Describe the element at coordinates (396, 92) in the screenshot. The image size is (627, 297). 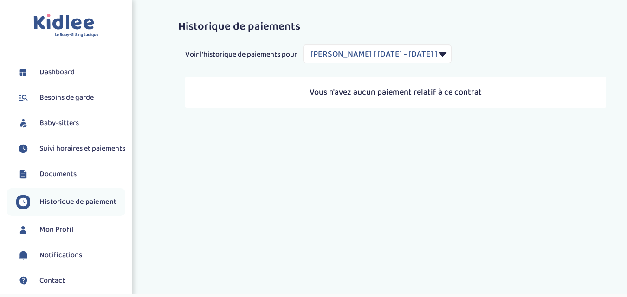
I see `p: Vous n'avez aucun paiement relatif à ce contrat` at that location.